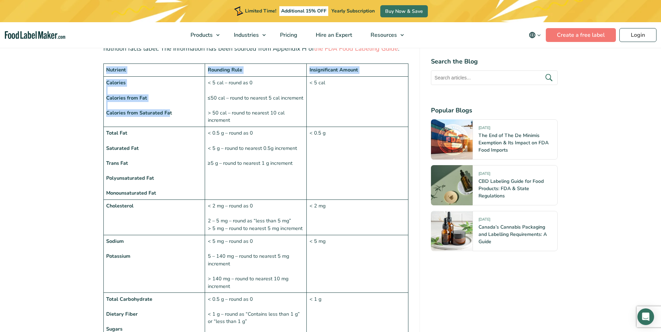 The width and height of the screenshot is (661, 332). Describe the element at coordinates (646, 317) in the screenshot. I see `div: Open Intercom Messenger` at that location.